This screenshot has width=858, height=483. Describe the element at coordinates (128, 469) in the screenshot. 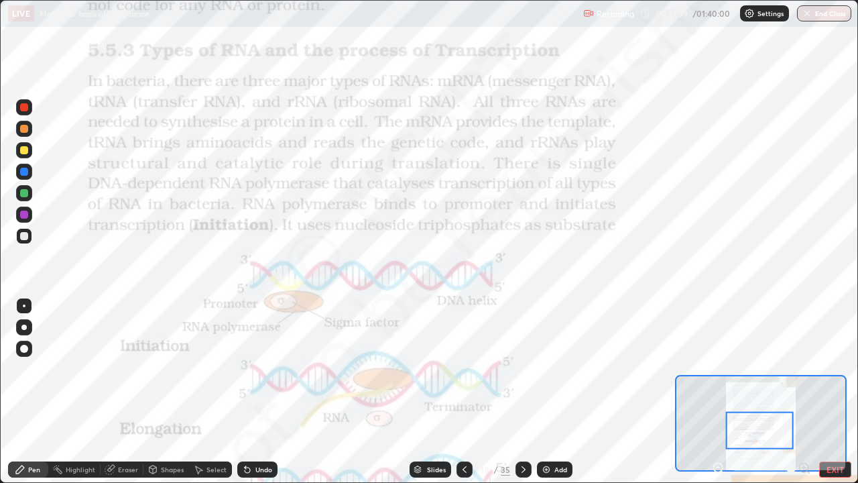

I see `div: Eraser` at that location.